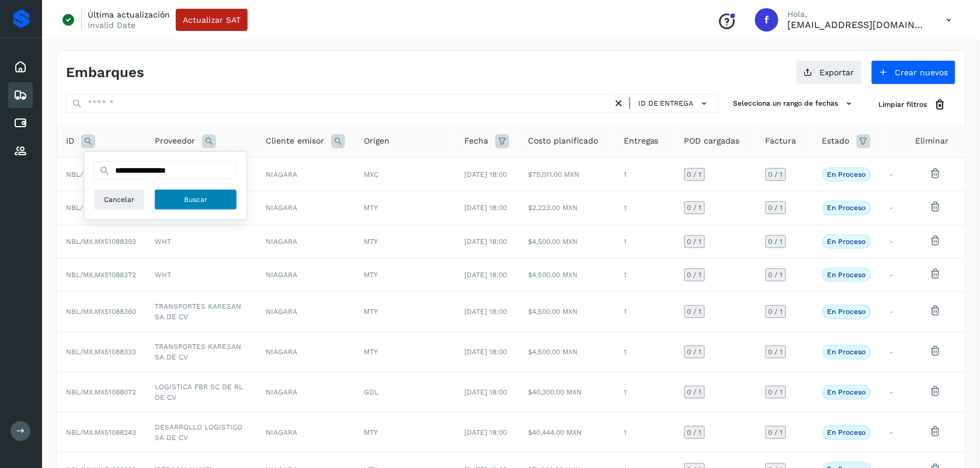 The image size is (980, 468). Describe the element at coordinates (101, 242) in the screenshot. I see `span: NBL/MX.MX51088393` at that location.